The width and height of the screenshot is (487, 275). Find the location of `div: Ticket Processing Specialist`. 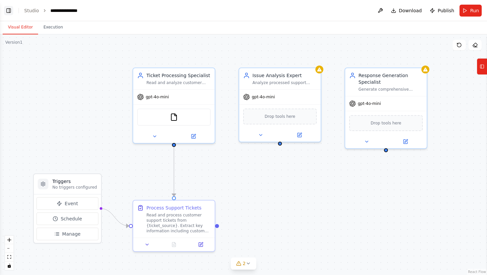

div: Ticket Processing Specialist is located at coordinates (178, 75).